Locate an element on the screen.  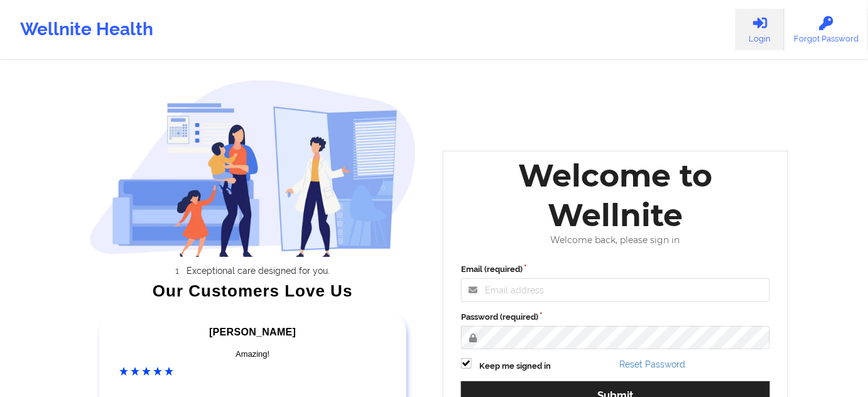
div: Our Customers Love Us is located at coordinates (253, 291).